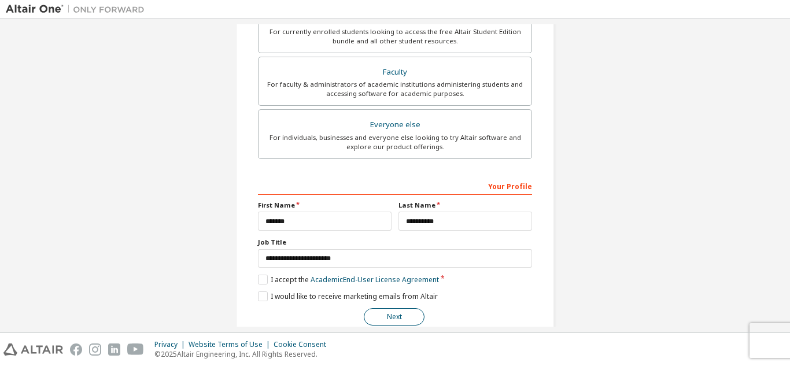 The width and height of the screenshot is (790, 366). Describe the element at coordinates (171, 345) in the screenshot. I see `div: Privacy` at that location.